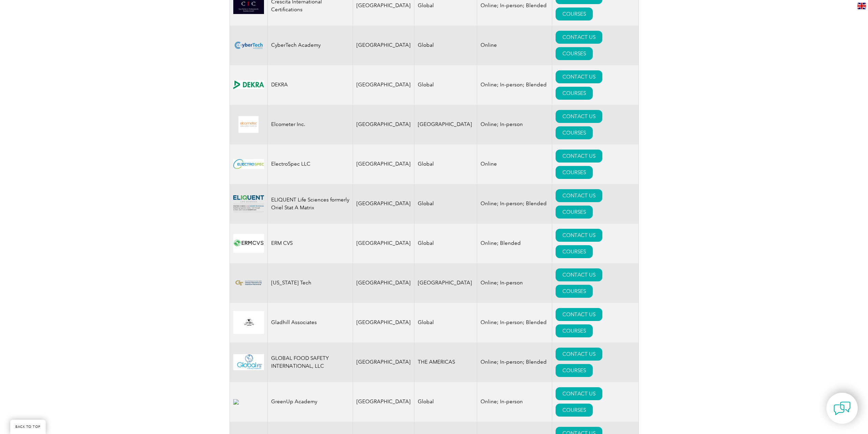 The width and height of the screenshot is (868, 434). Describe the element at coordinates (249, 362) in the screenshot. I see `img: 6c340fde-d376-eb11-a812-002248145cb7-logo.jpg` at that location.